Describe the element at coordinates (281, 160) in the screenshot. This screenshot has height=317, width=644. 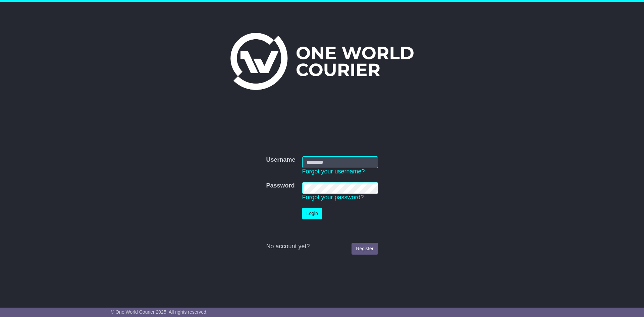
I see `label: Username` at that location.